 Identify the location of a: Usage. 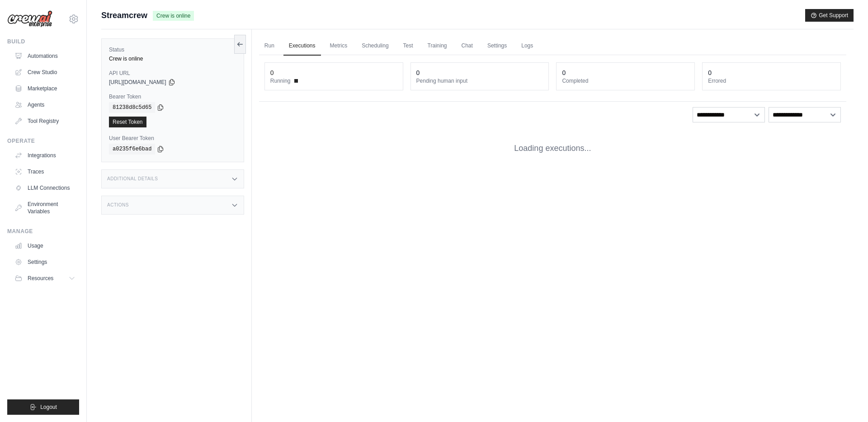
(45, 246).